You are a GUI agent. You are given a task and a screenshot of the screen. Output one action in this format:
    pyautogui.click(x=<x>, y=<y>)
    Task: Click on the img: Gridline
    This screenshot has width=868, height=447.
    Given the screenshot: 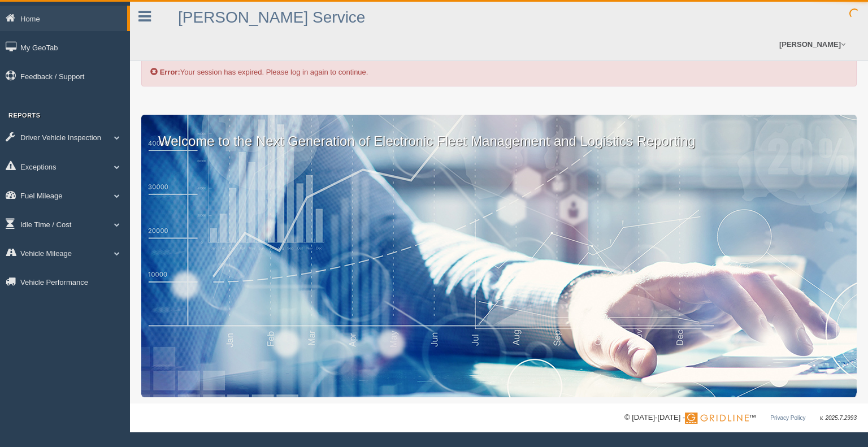 What is the action you would take?
    pyautogui.click(x=717, y=418)
    